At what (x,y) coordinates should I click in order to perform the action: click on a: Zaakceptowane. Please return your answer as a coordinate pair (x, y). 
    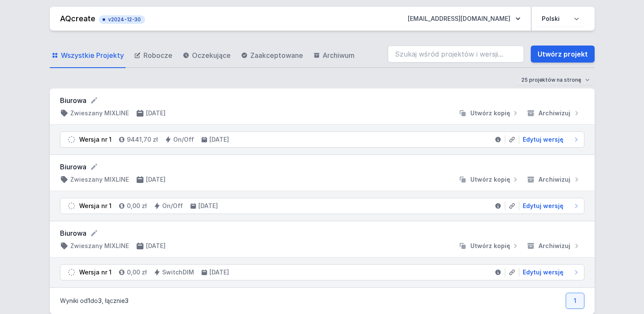
    Looking at the image, I should click on (272, 56).